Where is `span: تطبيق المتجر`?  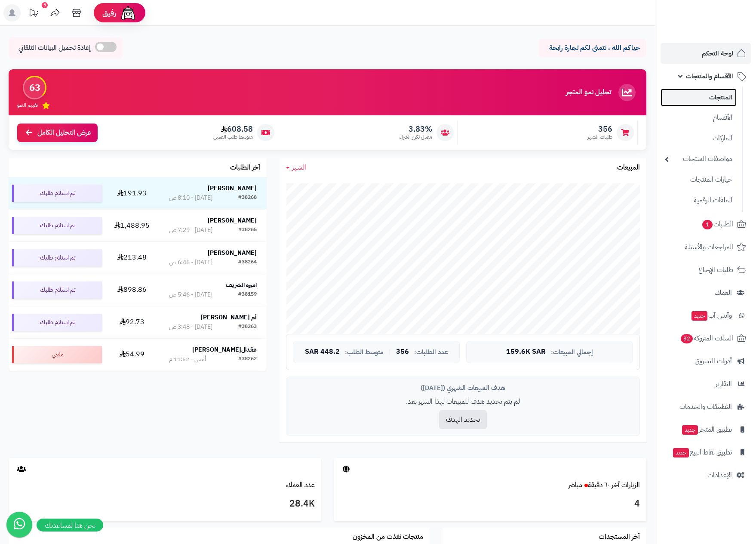
span: تطبيق المتجر is located at coordinates (707, 430).